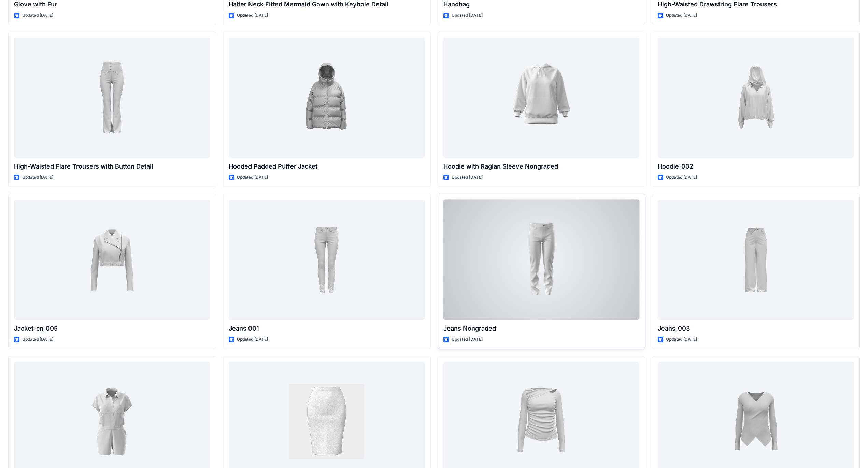 Image resolution: width=868 pixels, height=468 pixels. What do you see at coordinates (326, 260) in the screenshot?
I see `a: Jeans 001` at bounding box center [326, 260].